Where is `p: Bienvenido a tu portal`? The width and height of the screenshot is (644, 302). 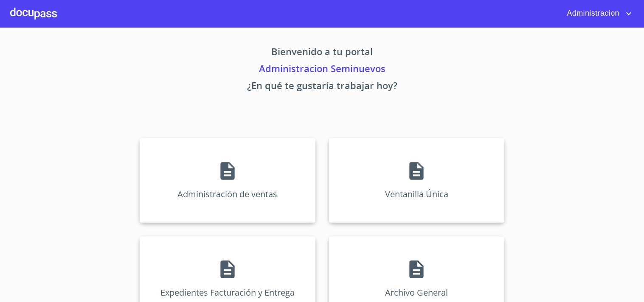
p: Bienvenido a tu portal is located at coordinates (322, 53).